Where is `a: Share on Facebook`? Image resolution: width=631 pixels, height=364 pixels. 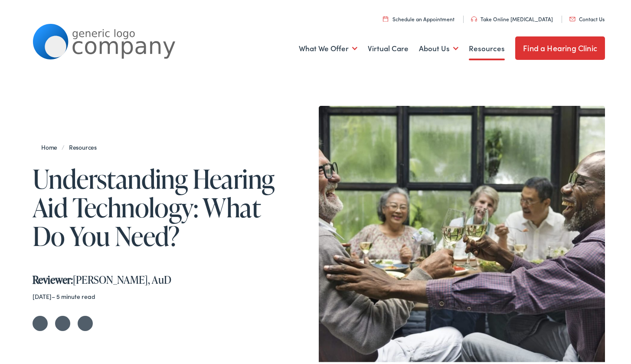 a: Share on Facebook is located at coordinates (62, 321).